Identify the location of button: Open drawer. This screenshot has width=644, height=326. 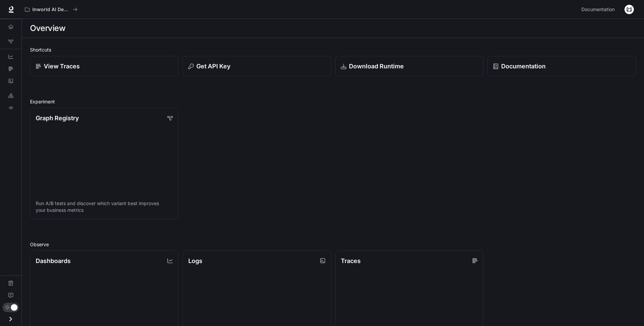
(10, 319).